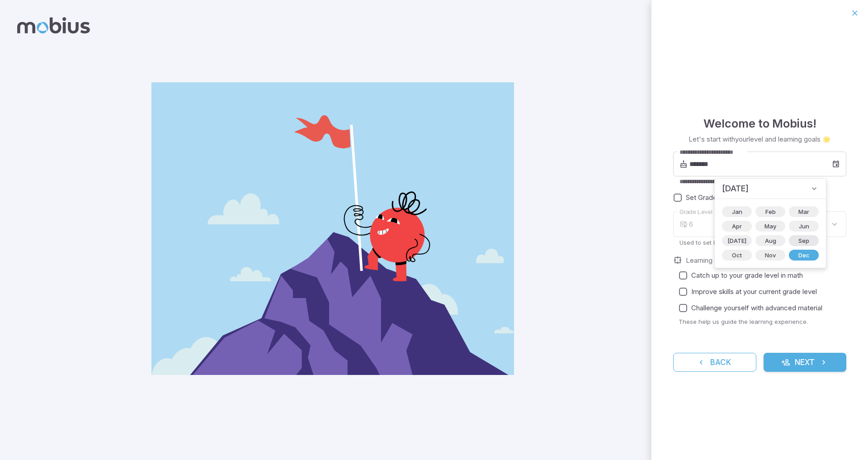 The height and width of the screenshot is (460, 868). What do you see at coordinates (754, 292) in the screenshot?
I see `span: Improve skills at your current grade level` at bounding box center [754, 292].